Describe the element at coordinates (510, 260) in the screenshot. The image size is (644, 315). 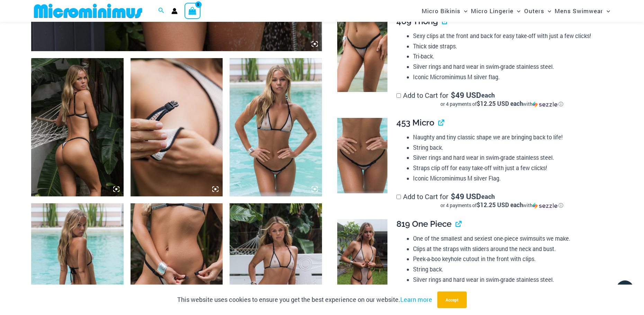
I see `li: Peek-a-boo keyhole cutout in the front with clips.` at that location.